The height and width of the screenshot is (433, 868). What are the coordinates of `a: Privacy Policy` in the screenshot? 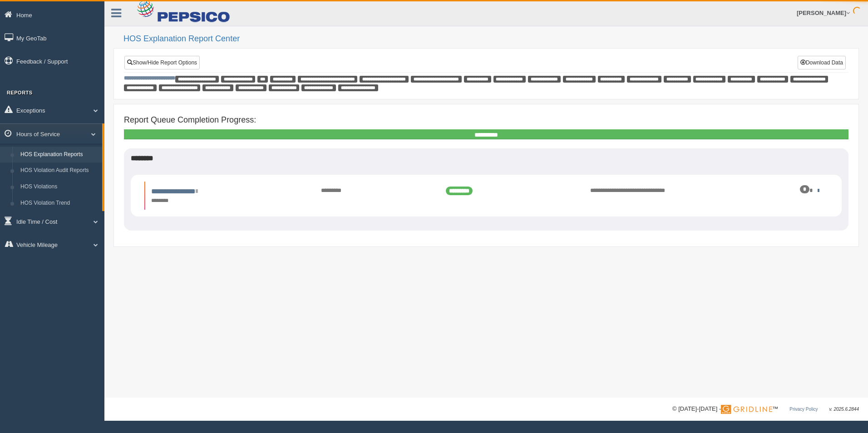 It's located at (804, 409).